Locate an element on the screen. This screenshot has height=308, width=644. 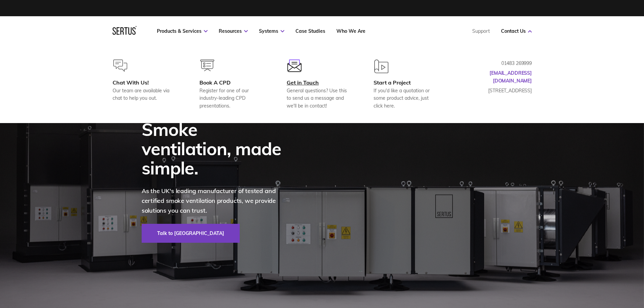
div: Our team are available via chat to help you out. is located at coordinates (145, 94).